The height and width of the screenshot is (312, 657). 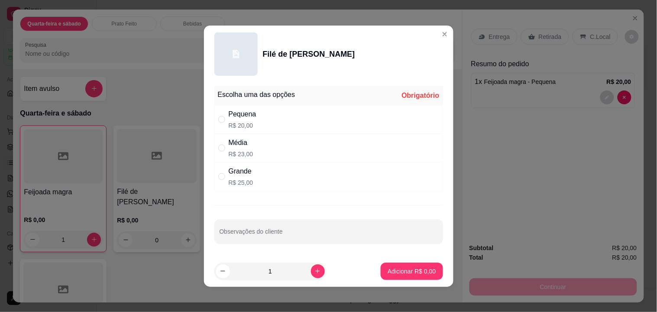 What do you see at coordinates (411, 272) in the screenshot?
I see `button: Adicionar R$ 0,00` at bounding box center [411, 272].